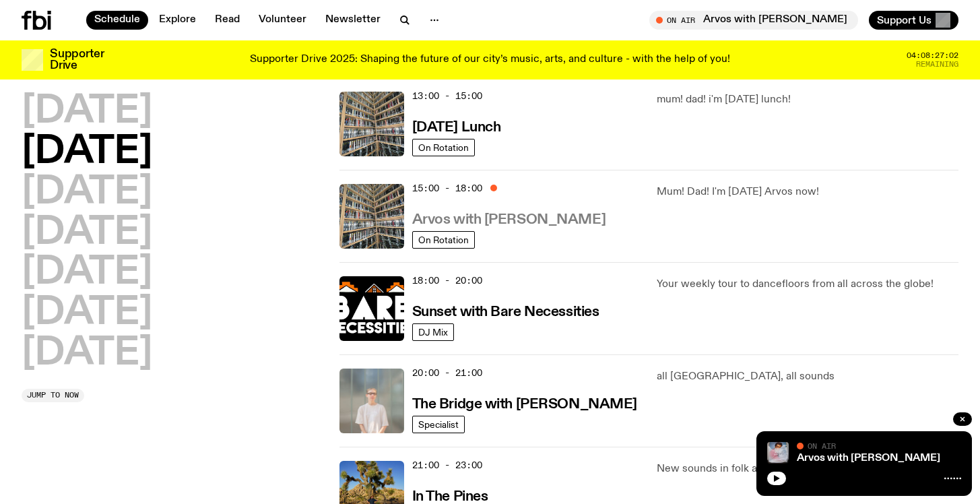 The width and height of the screenshot is (980, 504). What do you see at coordinates (439, 424) in the screenshot?
I see `a: Specialist` at bounding box center [439, 424].